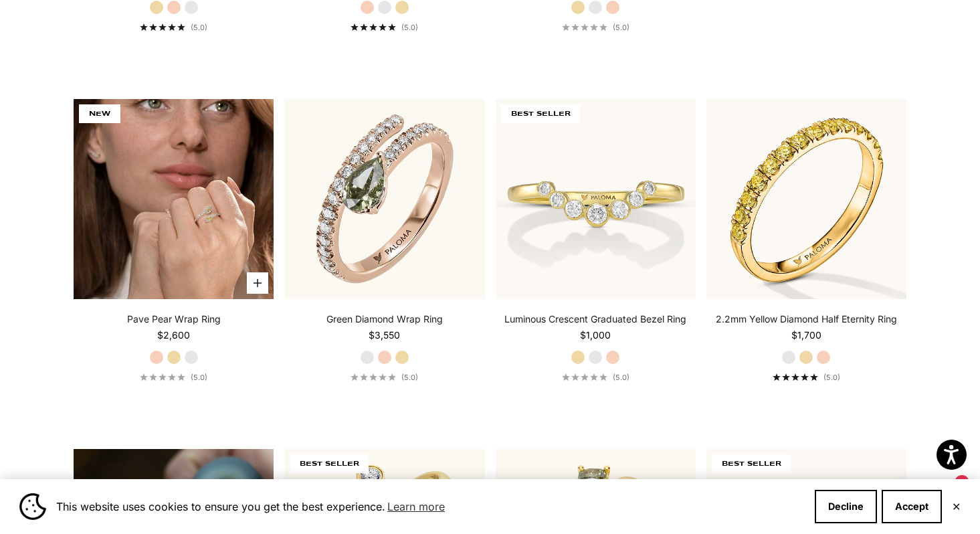 The image size is (980, 534). What do you see at coordinates (173, 199) in the screenshot?
I see `img: #YellowGold #WhiteGold #RoseGold` at bounding box center [173, 199].